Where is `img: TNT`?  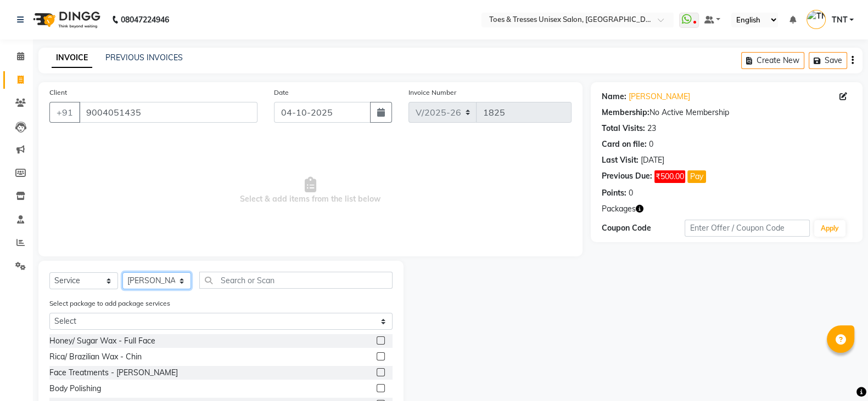
img: TNT is located at coordinates (816, 19).